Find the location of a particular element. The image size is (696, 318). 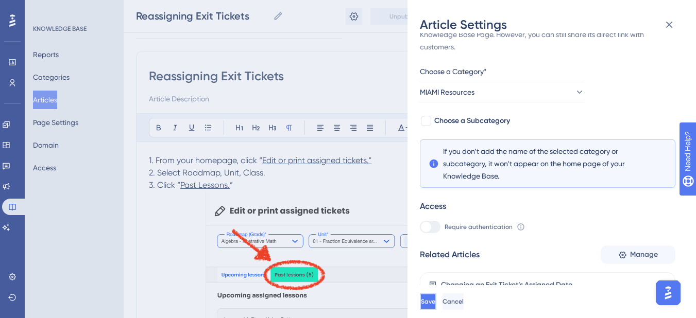

span: Choose a Subcategory is located at coordinates (472, 121).